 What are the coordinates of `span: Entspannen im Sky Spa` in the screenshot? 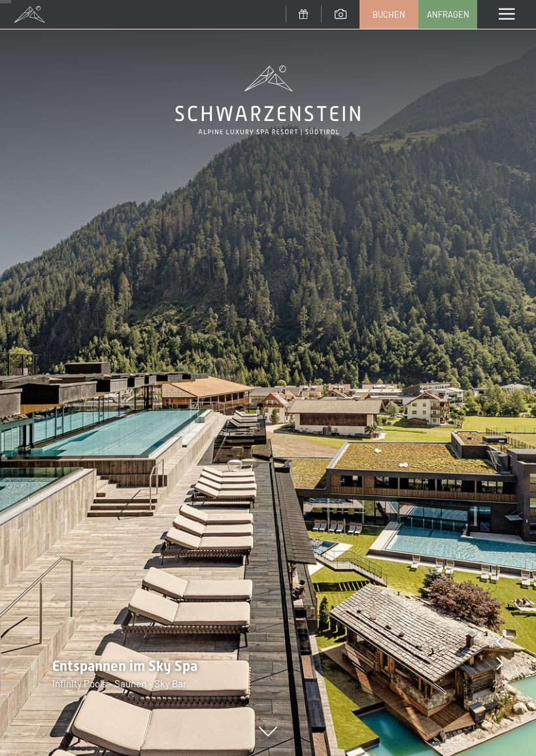 It's located at (125, 666).